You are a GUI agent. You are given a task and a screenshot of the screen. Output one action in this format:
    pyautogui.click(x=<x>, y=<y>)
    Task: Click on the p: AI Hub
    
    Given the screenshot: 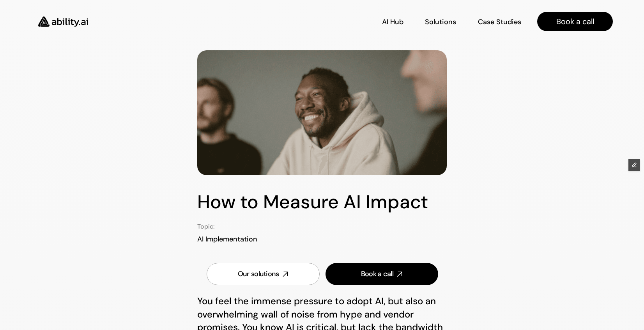 What is the action you would take?
    pyautogui.click(x=392, y=22)
    